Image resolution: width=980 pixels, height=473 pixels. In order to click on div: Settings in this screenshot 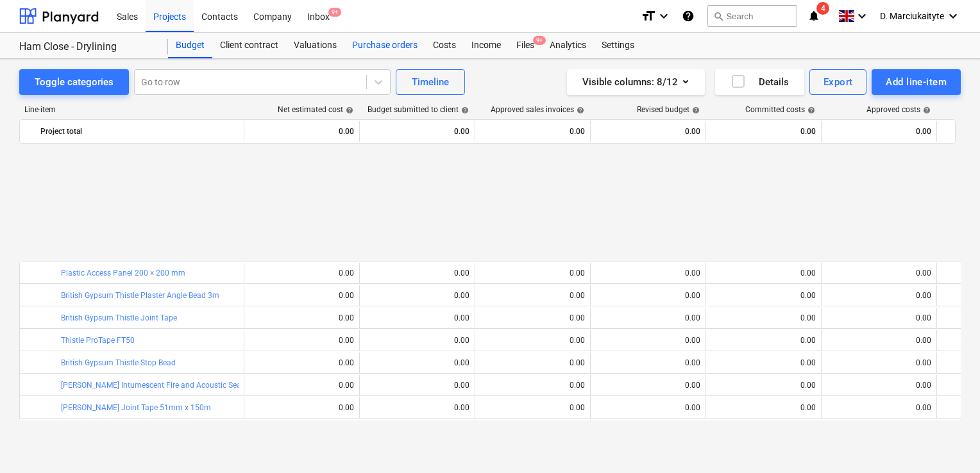, I will do `click(618, 45)`.